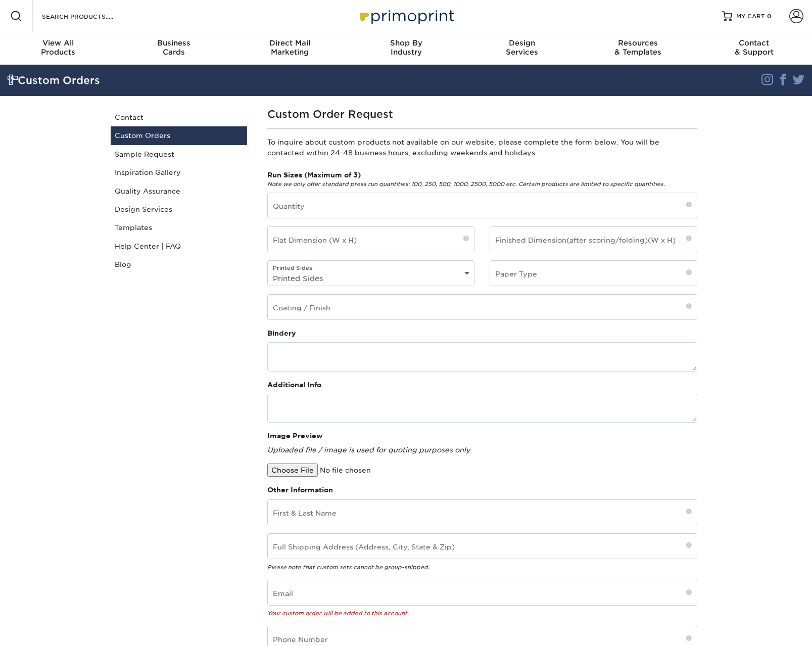 The image size is (812, 646). What do you see at coordinates (638, 48) in the screenshot?
I see `div: & Templates` at bounding box center [638, 48].